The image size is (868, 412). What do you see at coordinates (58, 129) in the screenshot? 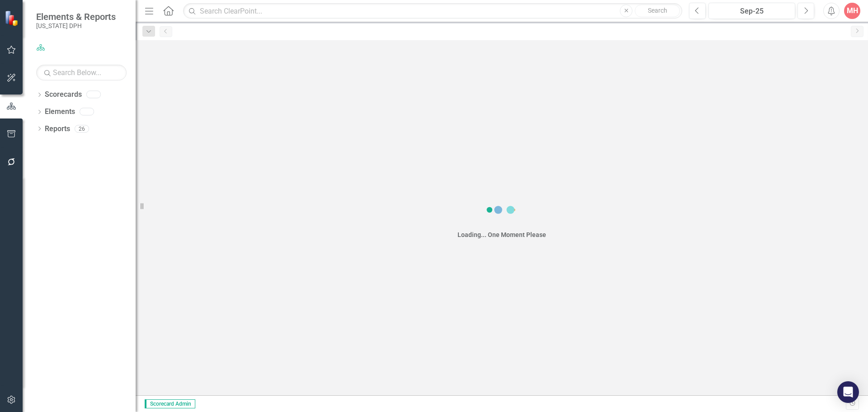
I see `a: Reports` at bounding box center [58, 129].